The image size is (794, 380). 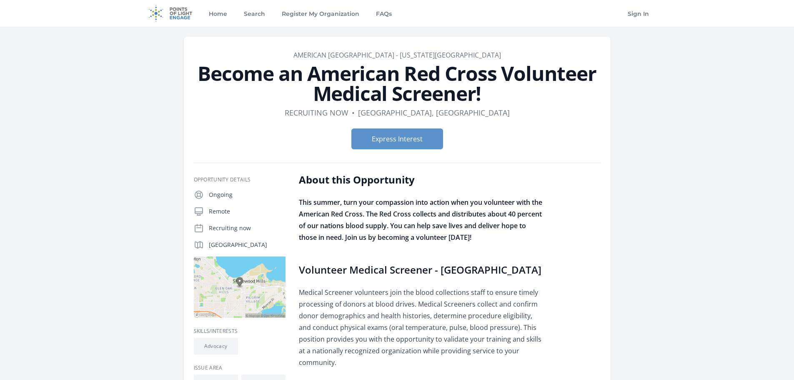 What do you see at coordinates (420, 180) in the screenshot?
I see `h2: About this Opportunity` at bounding box center [420, 180].